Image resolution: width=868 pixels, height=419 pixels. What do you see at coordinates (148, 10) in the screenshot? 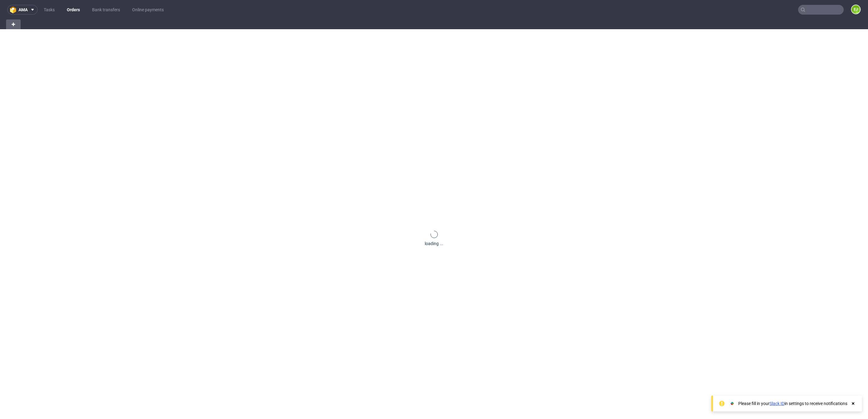
I see `a: Online payments` at bounding box center [148, 10].